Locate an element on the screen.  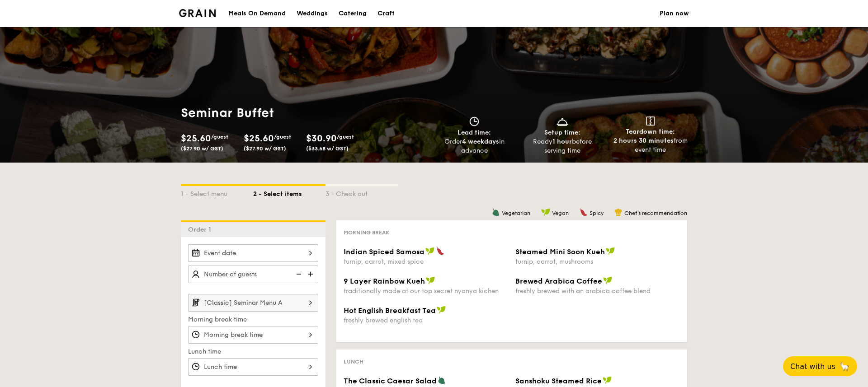
input: Number of guests is located at coordinates (253, 274).